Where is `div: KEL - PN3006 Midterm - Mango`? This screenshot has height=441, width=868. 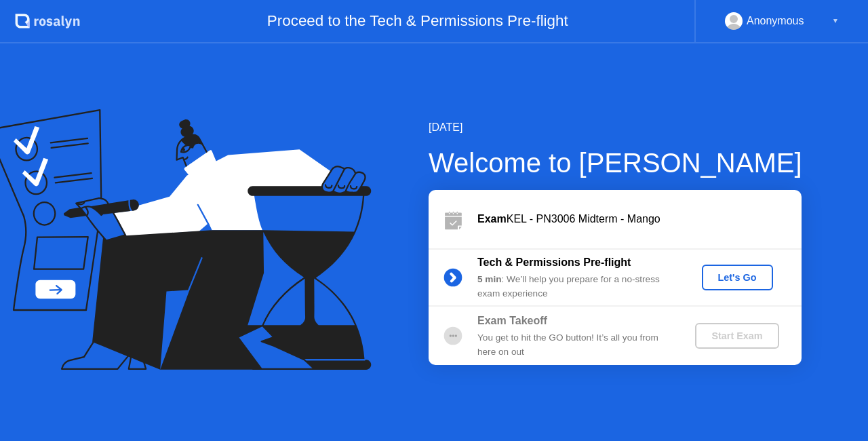
div: KEL - PN3006 Midterm - Mango is located at coordinates (639, 219).